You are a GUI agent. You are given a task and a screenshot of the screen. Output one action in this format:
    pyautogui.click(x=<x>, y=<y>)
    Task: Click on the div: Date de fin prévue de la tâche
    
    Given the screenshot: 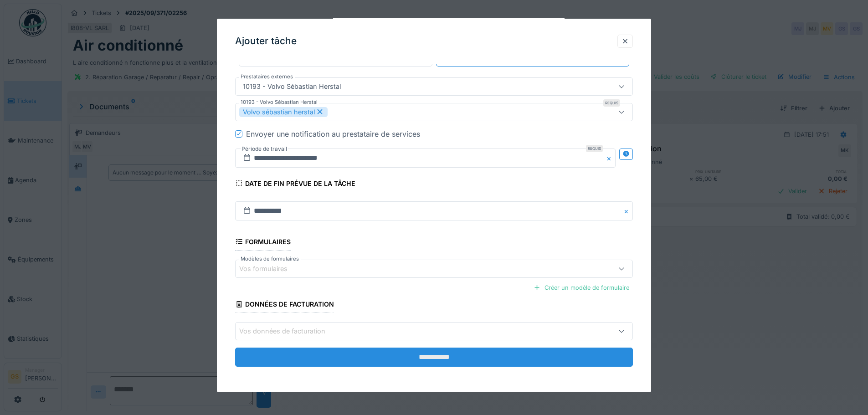 What is the action you would take?
    pyautogui.click(x=295, y=184)
    